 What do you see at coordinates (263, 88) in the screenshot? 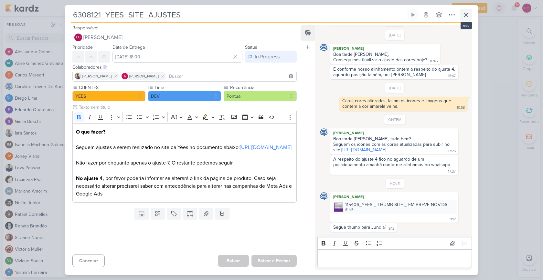
I see `label: Recorrência` at bounding box center [263, 88].